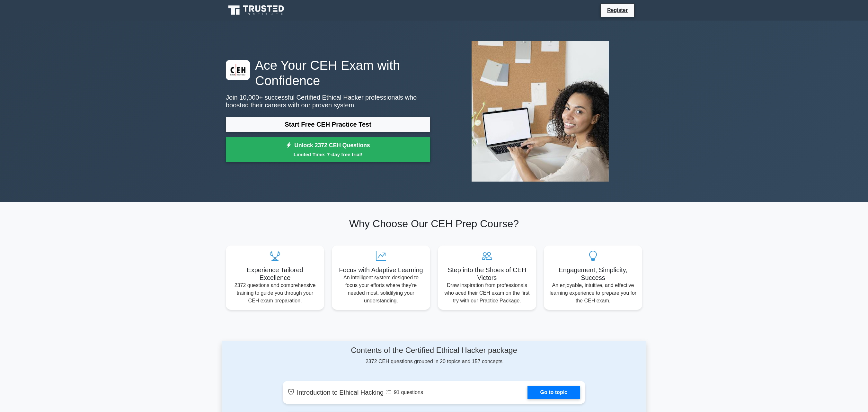  Describe the element at coordinates (593, 293) in the screenshot. I see `p: An enjoyable, intuitive, and effective learning experience to prepare you for the CEH exam.` at that location.